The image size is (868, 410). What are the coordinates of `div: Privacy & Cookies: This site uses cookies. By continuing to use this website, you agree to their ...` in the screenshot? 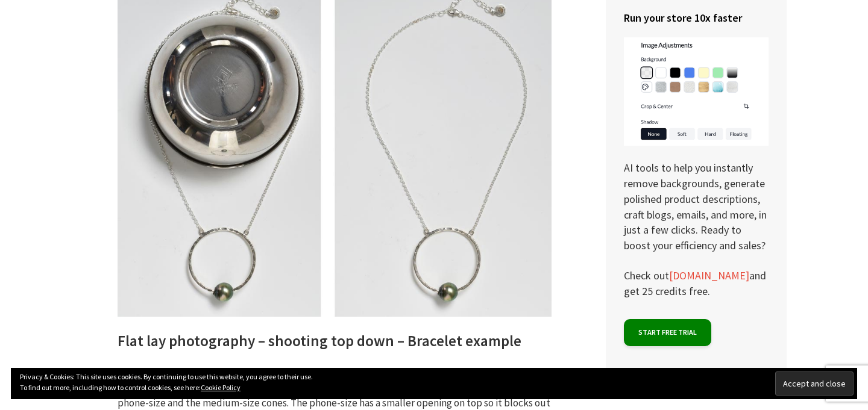 It's located at (434, 384).